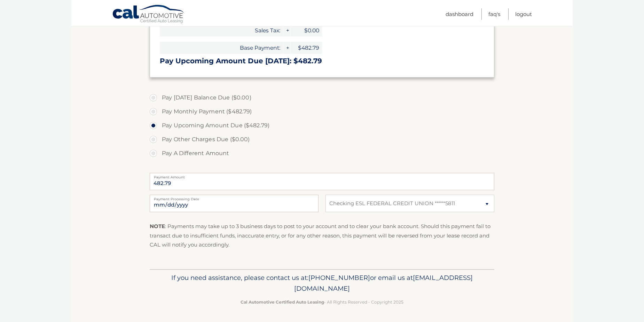  I want to click on p: : Payments may take up to 3 business days to post to your account and to clear your bank account...., so click(322, 236).